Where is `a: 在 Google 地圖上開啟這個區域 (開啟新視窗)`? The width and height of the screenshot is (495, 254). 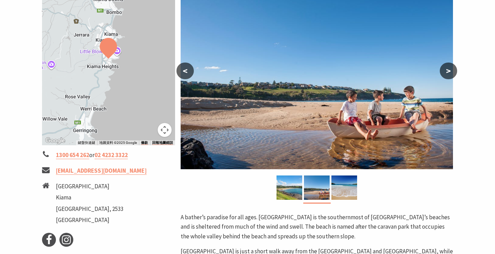
a: 在 Google 地圖上開啟這個區域 (開啟新視窗) is located at coordinates (55, 141).